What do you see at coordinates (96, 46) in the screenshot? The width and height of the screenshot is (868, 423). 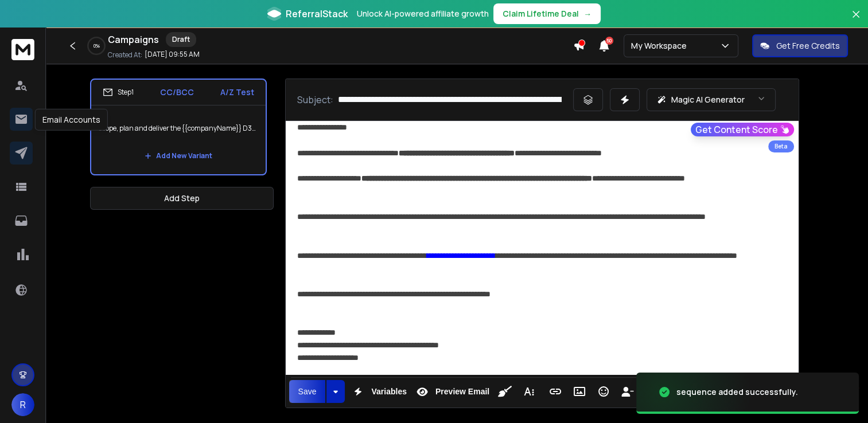 I see `p: 0 %` at bounding box center [96, 46].